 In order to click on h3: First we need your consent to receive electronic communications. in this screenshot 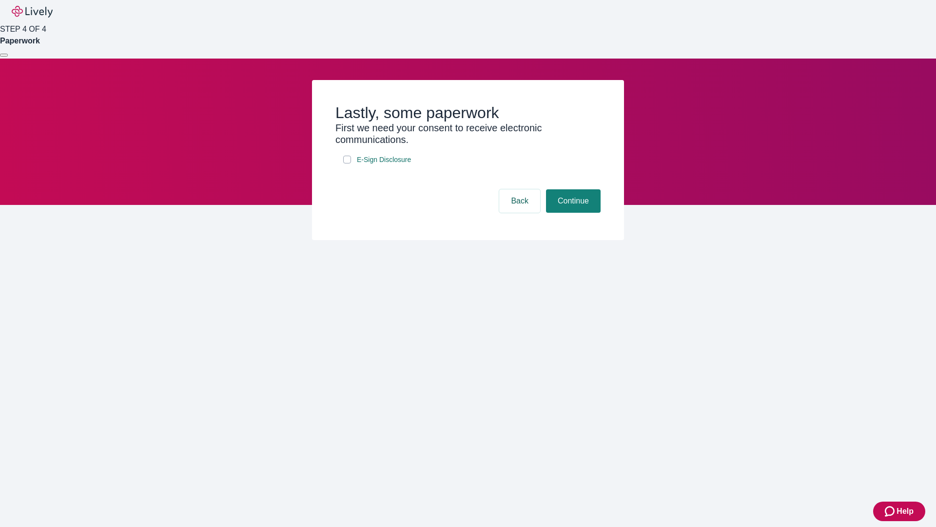, I will do `click(468, 134)`.